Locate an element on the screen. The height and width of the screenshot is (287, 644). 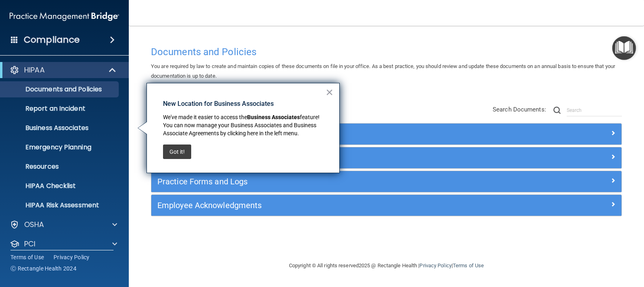
img: PMB logo is located at coordinates (65, 17).